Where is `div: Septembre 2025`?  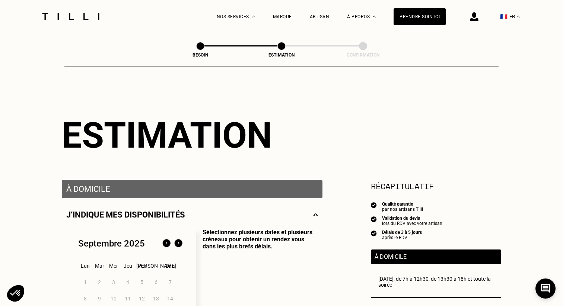 div: Septembre 2025 is located at coordinates (111, 244).